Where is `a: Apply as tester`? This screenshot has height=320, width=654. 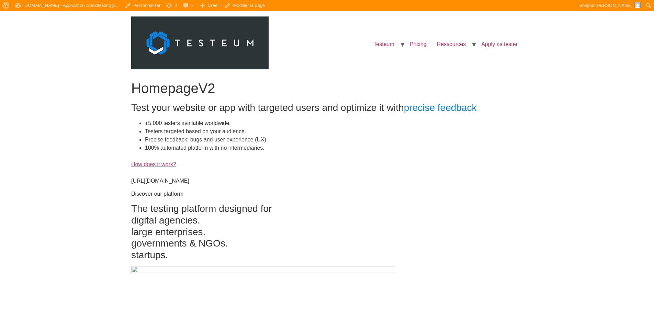
a: Apply as tester is located at coordinates (500, 44).